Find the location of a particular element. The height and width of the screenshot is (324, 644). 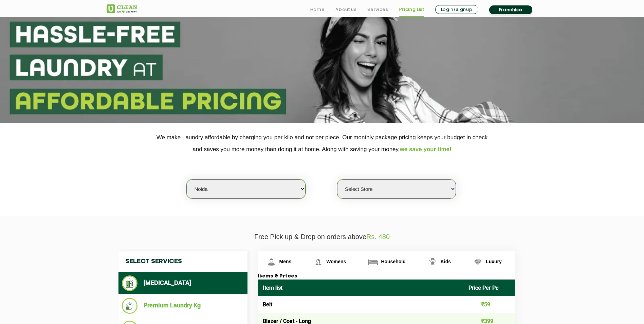

td: Belt is located at coordinates (361, 304).